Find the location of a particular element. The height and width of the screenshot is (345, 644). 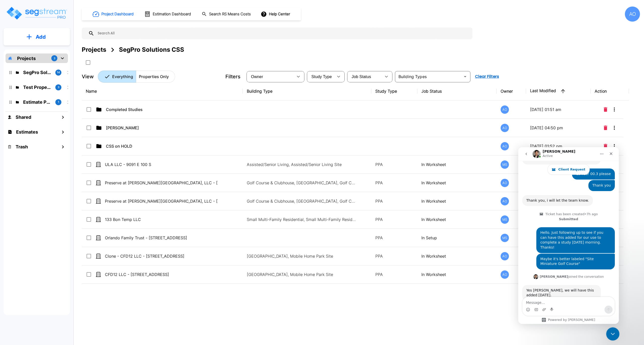

div: joined the conversation is located at coordinates (53, 129).